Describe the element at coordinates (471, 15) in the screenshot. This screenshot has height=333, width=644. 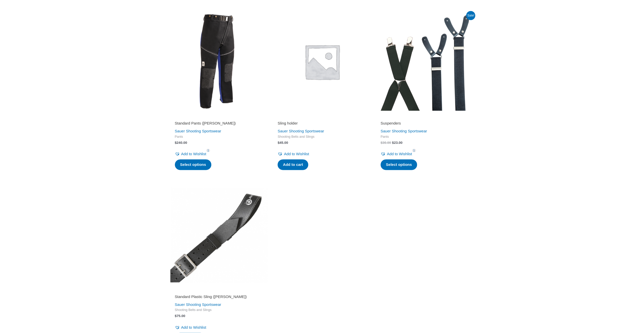
I see `span: Sale!` at that location.